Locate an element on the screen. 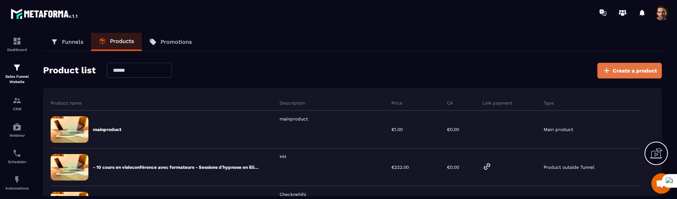  p: CRM is located at coordinates (17, 109).